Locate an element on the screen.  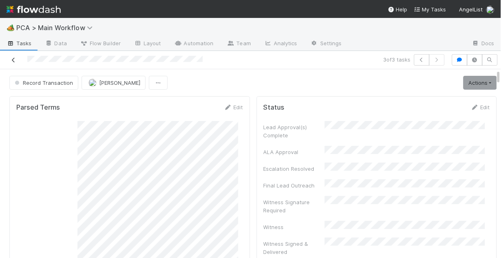
div: Witness Signed & Delivered is located at coordinates (294, 248).